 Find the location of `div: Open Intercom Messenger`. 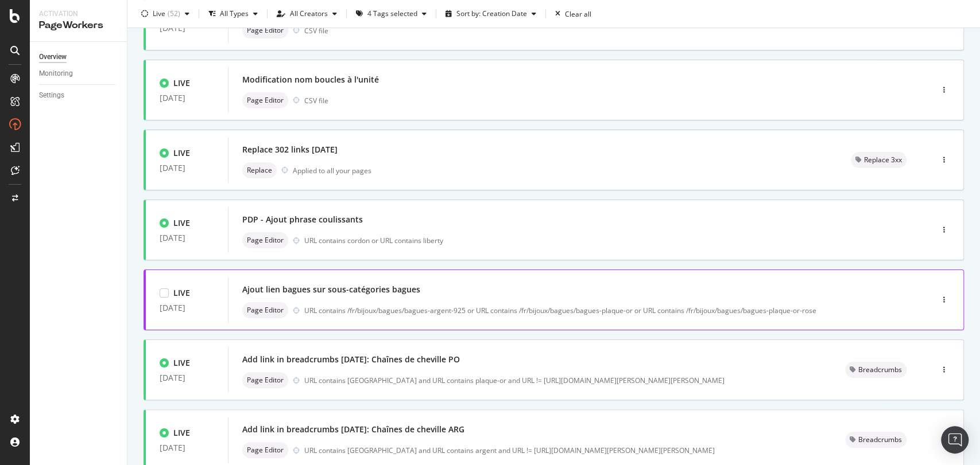

div: Open Intercom Messenger is located at coordinates (955, 441).